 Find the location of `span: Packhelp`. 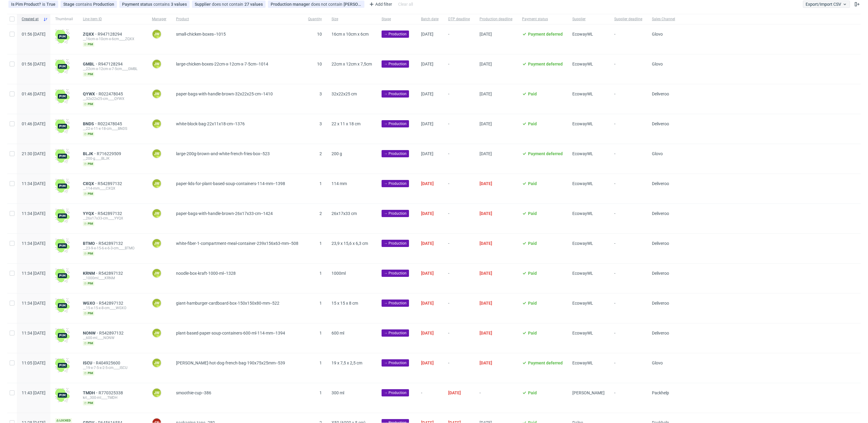

span: Packhelp is located at coordinates (660, 393).